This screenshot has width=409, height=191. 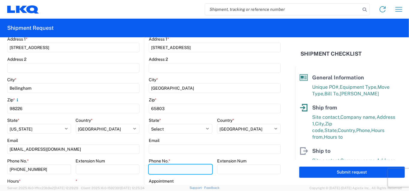 I want to click on span: City,, so click(x=320, y=123).